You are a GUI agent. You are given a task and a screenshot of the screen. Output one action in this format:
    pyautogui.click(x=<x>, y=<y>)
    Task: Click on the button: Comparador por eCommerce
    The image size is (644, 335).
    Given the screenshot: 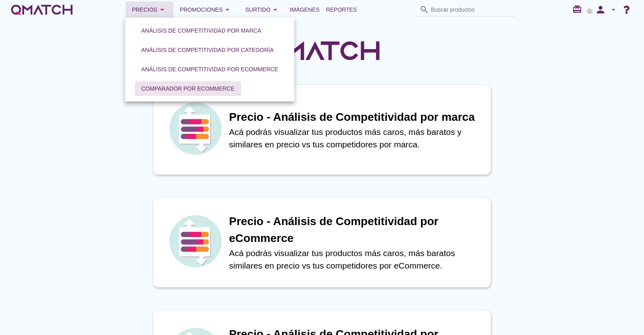 What is the action you would take?
    pyautogui.click(x=188, y=89)
    